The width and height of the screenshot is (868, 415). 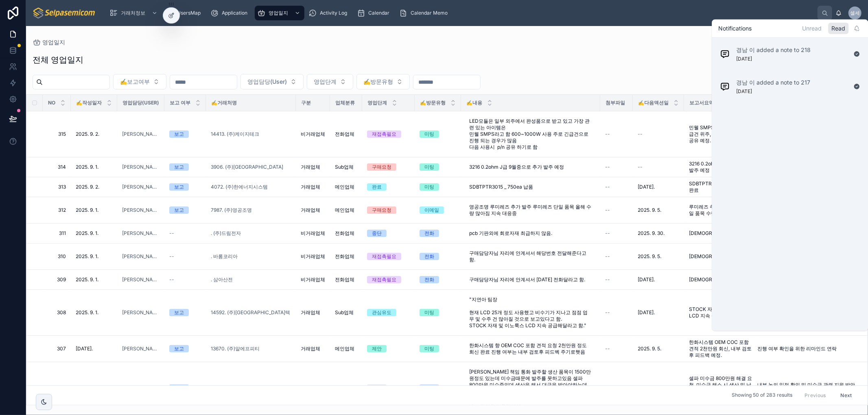 I want to click on span: pcb 기판외에 회로자재 최급하지 않음., so click(x=510, y=234).